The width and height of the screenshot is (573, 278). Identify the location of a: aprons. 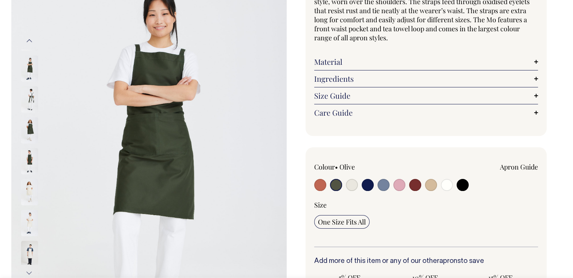
(449, 261).